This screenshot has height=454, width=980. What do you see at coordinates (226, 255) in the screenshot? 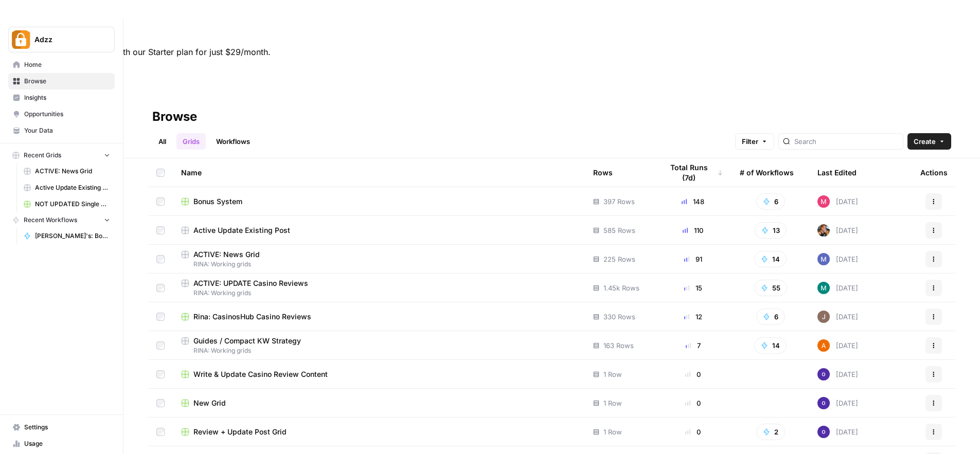
I see `span: ACTIVE: News Grid` at bounding box center [226, 255].